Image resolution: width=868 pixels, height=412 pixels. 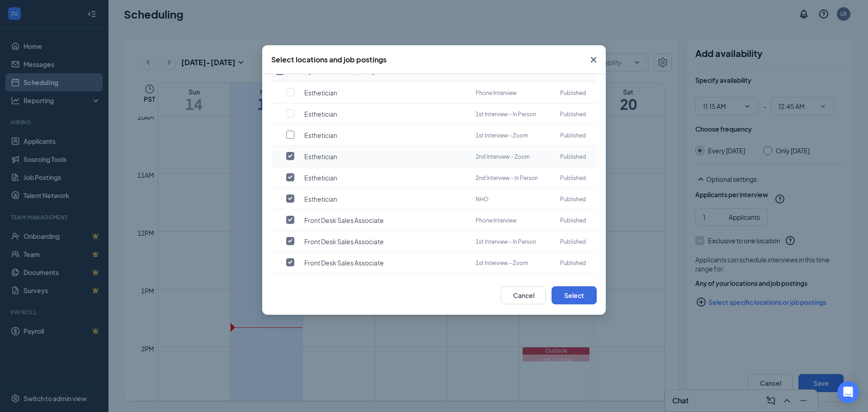 What do you see at coordinates (329, 60) in the screenshot?
I see `div: Select locations and job postings` at bounding box center [329, 60].